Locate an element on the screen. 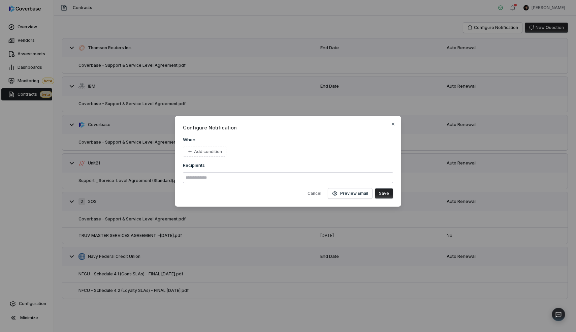 The height and width of the screenshot is (332, 576). span: Configure Notification is located at coordinates (288, 127).